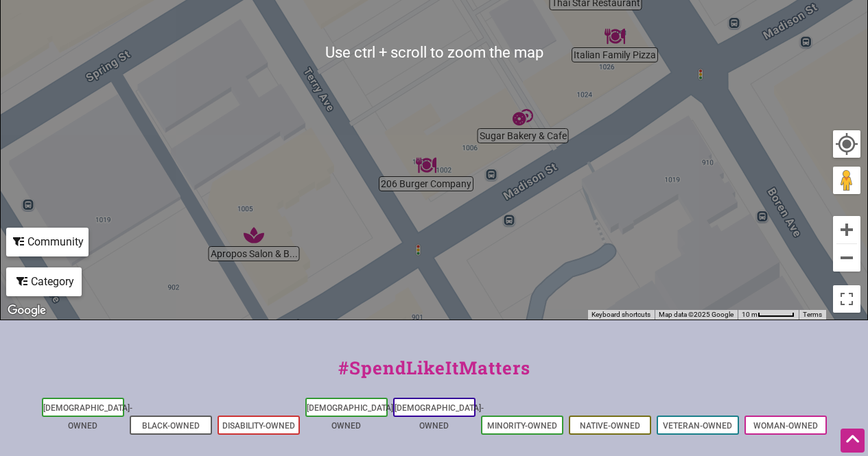 The height and width of the screenshot is (456, 868). What do you see at coordinates (813, 315) in the screenshot?
I see `a: Terms` at bounding box center [813, 315].